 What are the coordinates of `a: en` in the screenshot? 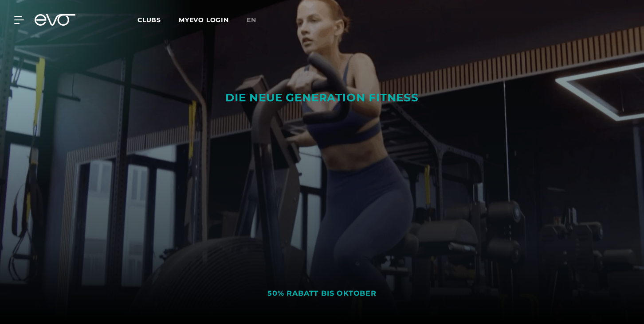 It's located at (257, 20).